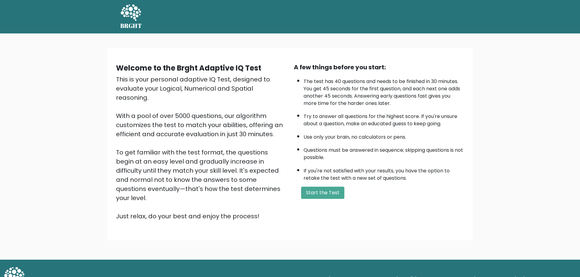  I want to click on li: Use only your brain, no calculators or pens., so click(384, 136).